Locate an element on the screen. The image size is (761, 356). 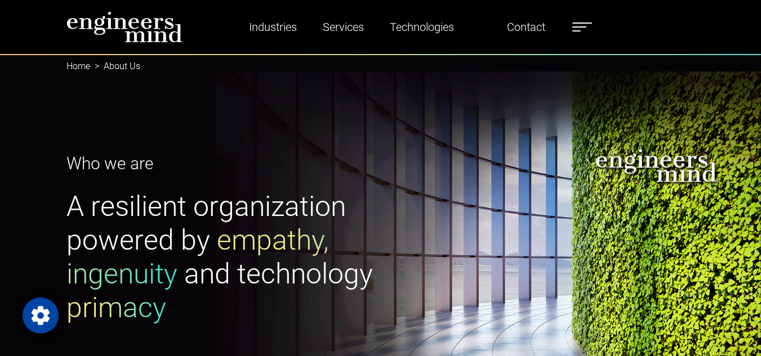
h1: A resilient organization powered by and technology is located at coordinates (220, 257).